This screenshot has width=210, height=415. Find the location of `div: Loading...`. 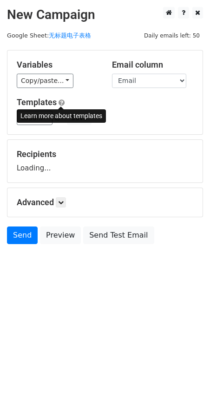

div: Loading... is located at coordinates (105, 161).